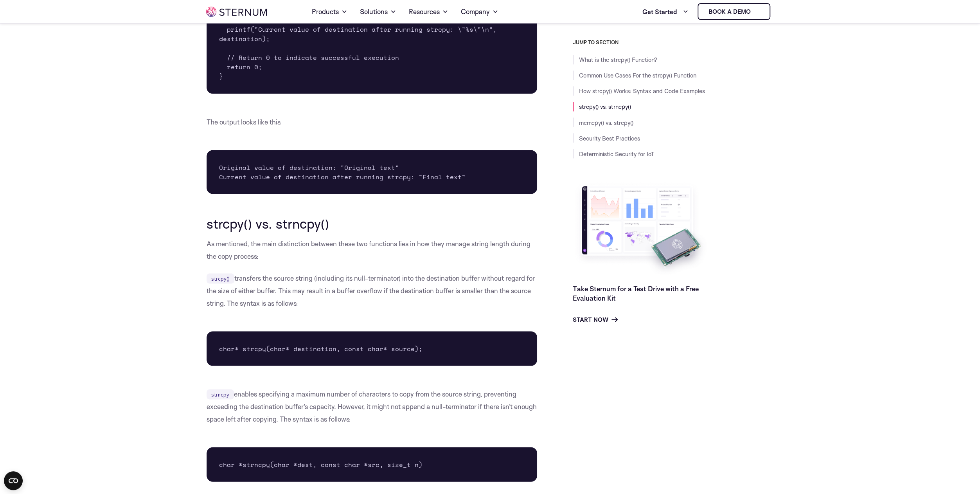  What do you see at coordinates (372, 290) in the screenshot?
I see `p: transfers the source string (including its null-terminator) into the destination buffer without r...` at bounding box center [372, 290].